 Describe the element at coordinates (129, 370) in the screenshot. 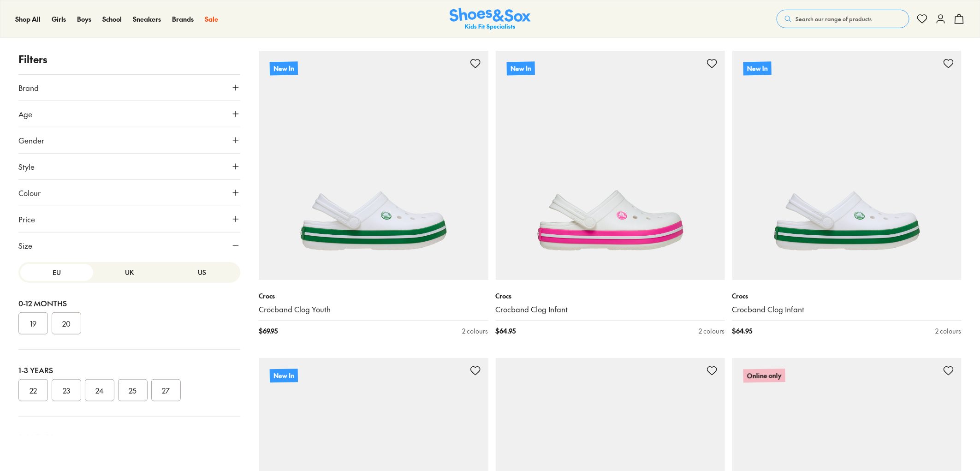

I see `div: 1-3 Years` at that location.